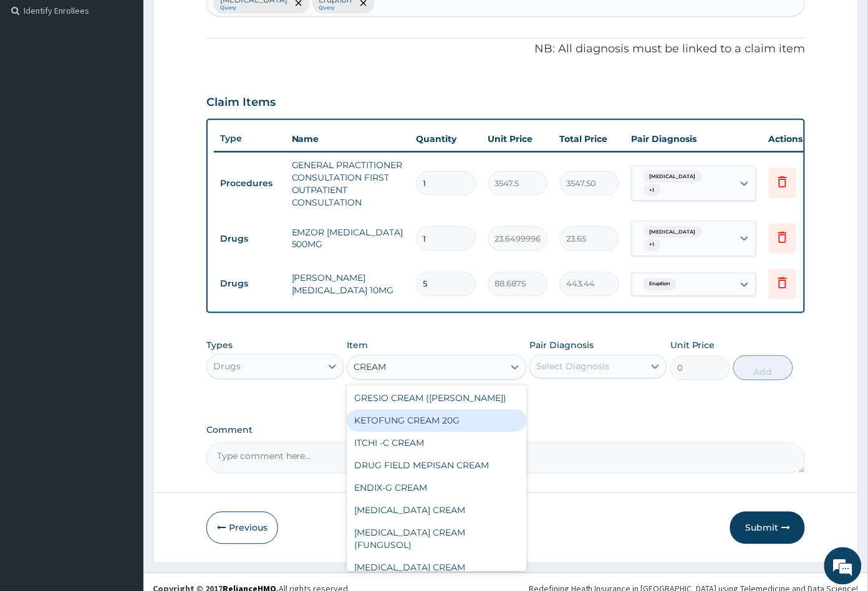 This screenshot has height=591, width=868. What do you see at coordinates (572, 367) in the screenshot?
I see `div: Select Diagnosis` at bounding box center [572, 367].